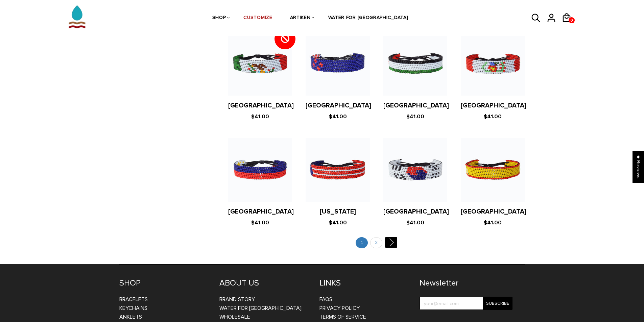 This screenshot has width=644, height=322. What do you see at coordinates (237, 299) in the screenshot?
I see `a: BRAND STORY` at bounding box center [237, 299].